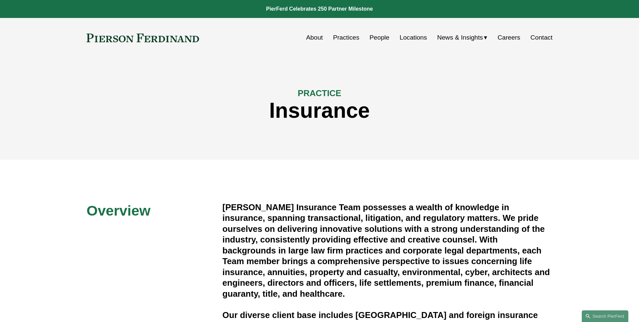 This screenshot has height=322, width=639. What do you see at coordinates (460, 38) in the screenshot?
I see `span: News & Insights` at bounding box center [460, 38].